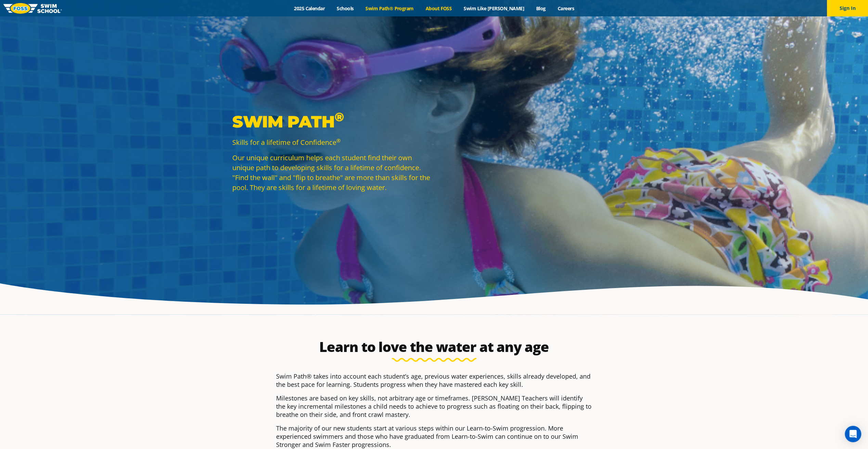  What do you see at coordinates (345, 8) in the screenshot?
I see `a: Schools` at bounding box center [345, 8].